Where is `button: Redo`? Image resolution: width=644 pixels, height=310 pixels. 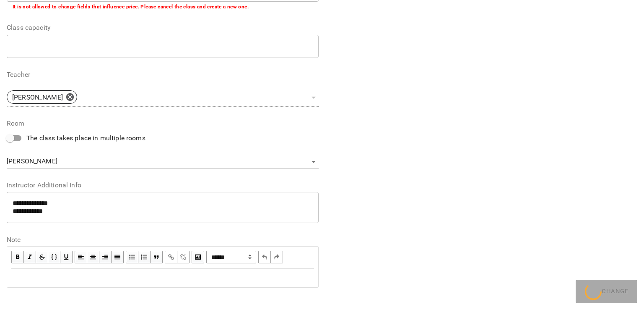 button: Redo is located at coordinates (277, 257).